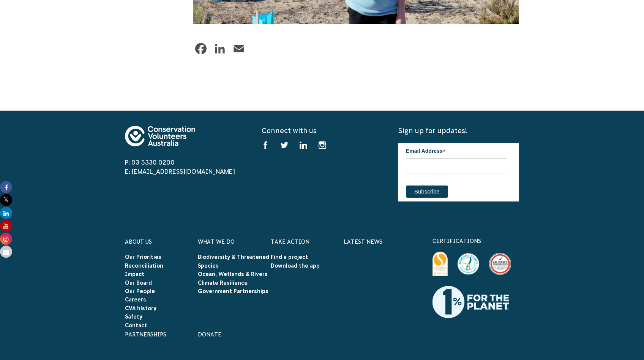  I want to click on a: Climate Resilience, so click(223, 283).